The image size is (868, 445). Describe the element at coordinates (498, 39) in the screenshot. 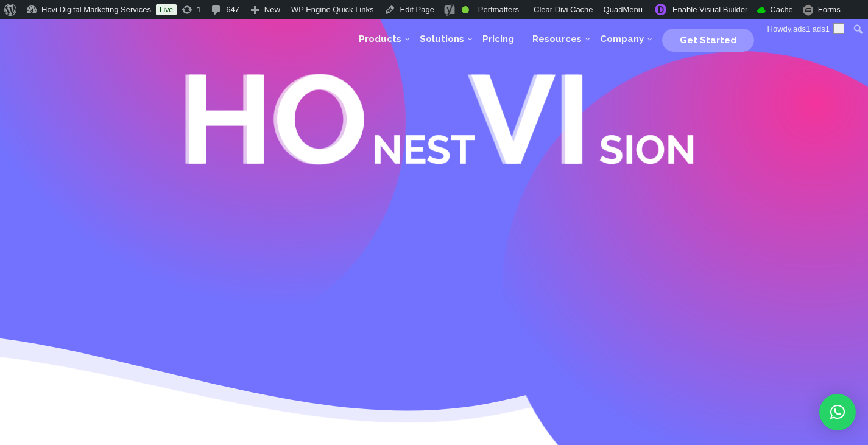

I see `a: Pricing` at that location.